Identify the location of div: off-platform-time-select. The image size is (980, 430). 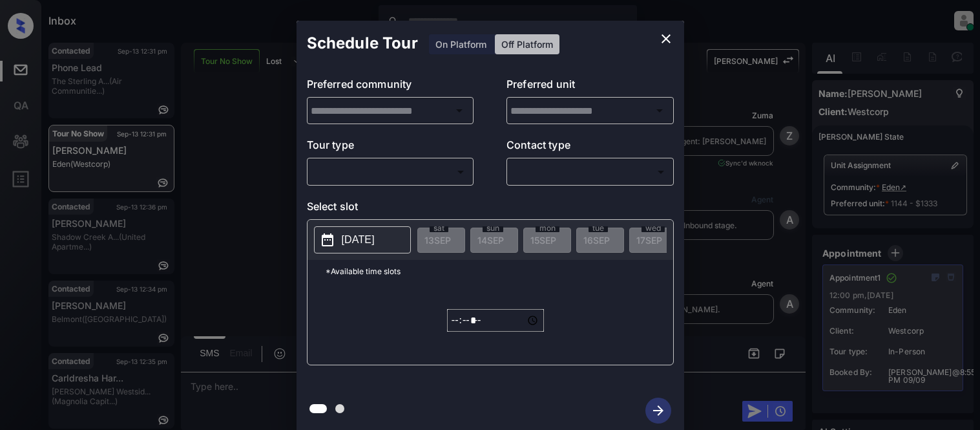
(495, 320).